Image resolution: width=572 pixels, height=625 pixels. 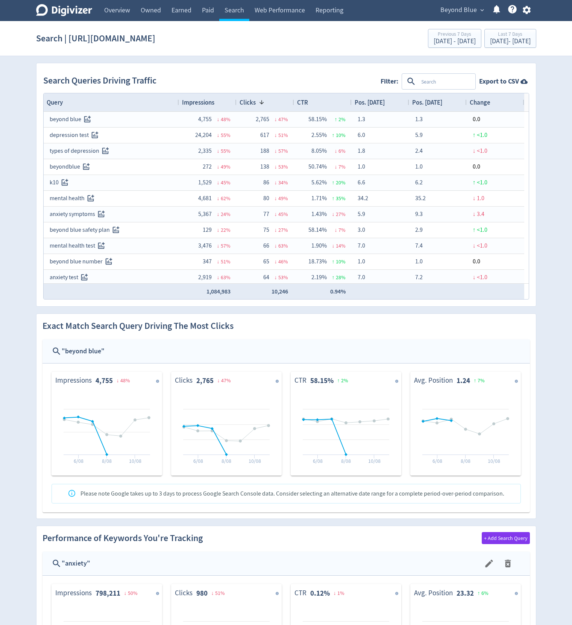 What do you see at coordinates (263, 119) in the screenshot?
I see `span: 2,765` at bounding box center [263, 119].